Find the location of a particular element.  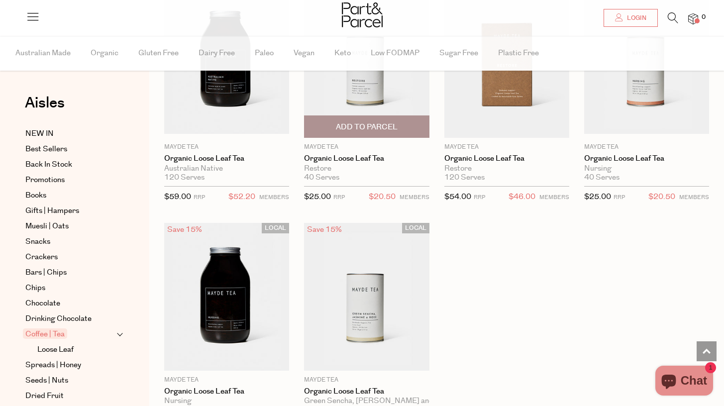

span: Aisles is located at coordinates (45, 103).